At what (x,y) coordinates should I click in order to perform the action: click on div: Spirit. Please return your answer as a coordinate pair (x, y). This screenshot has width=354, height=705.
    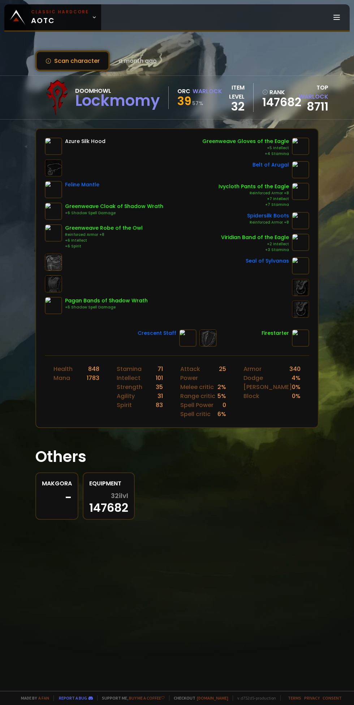
    Looking at the image, I should click on (124, 405).